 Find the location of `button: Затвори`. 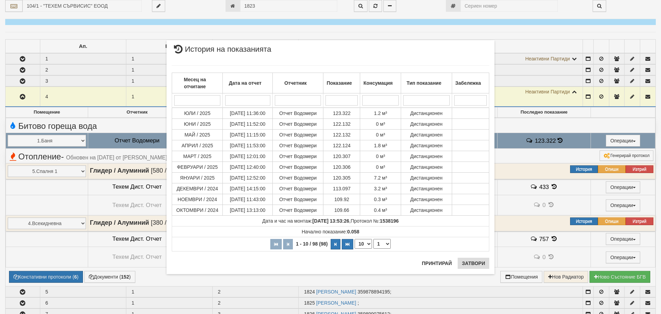

button: Затвори is located at coordinates (473, 263).